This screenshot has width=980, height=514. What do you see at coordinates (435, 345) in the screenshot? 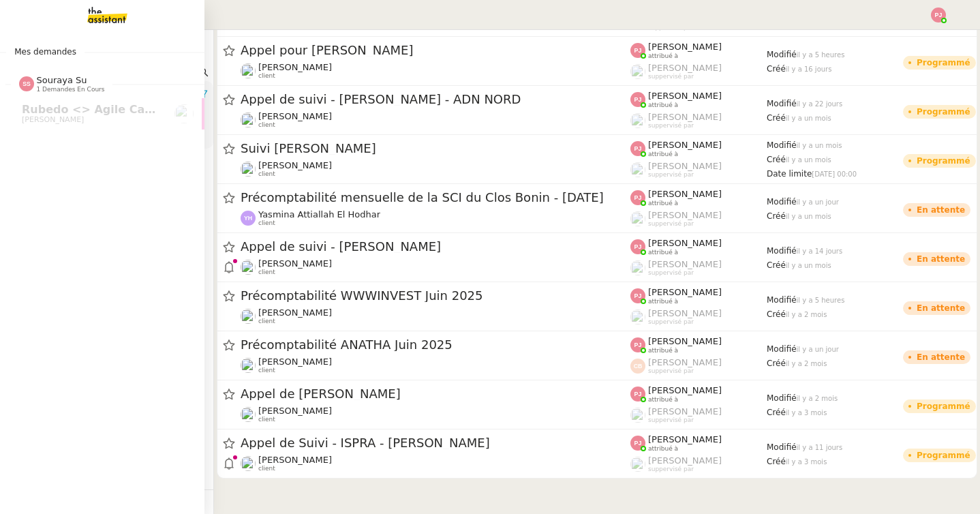
I see `span: Précomptabilité ANATHA Juin 2025` at bounding box center [435, 345].